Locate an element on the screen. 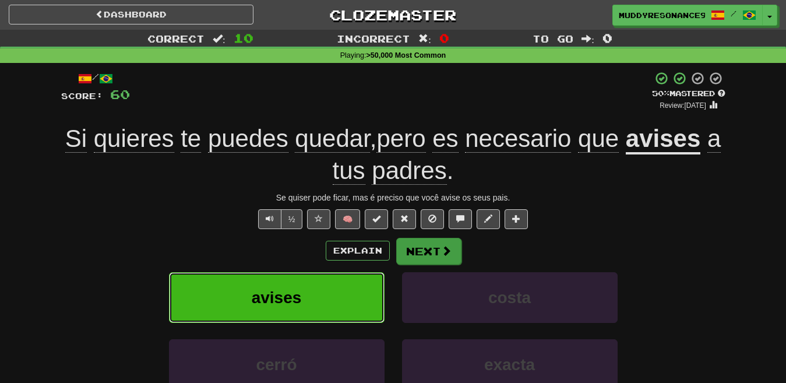  button: costa is located at coordinates (510, 297).